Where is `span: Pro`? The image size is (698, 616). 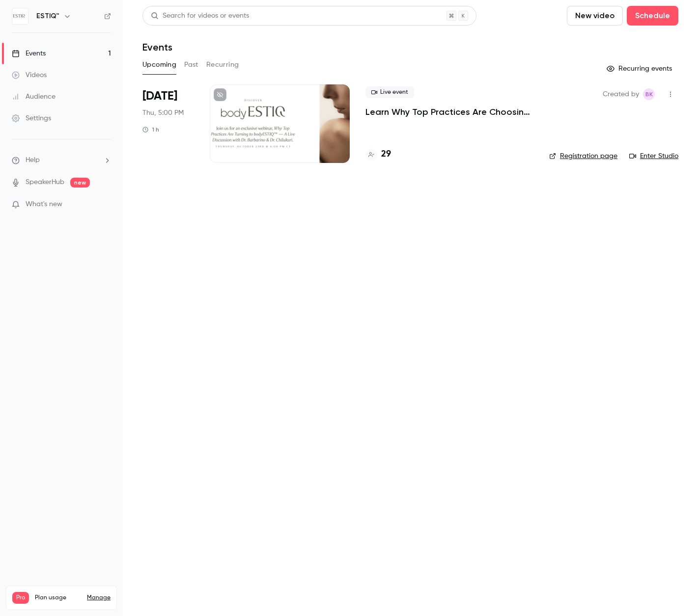 span: Pro is located at coordinates (21, 598).